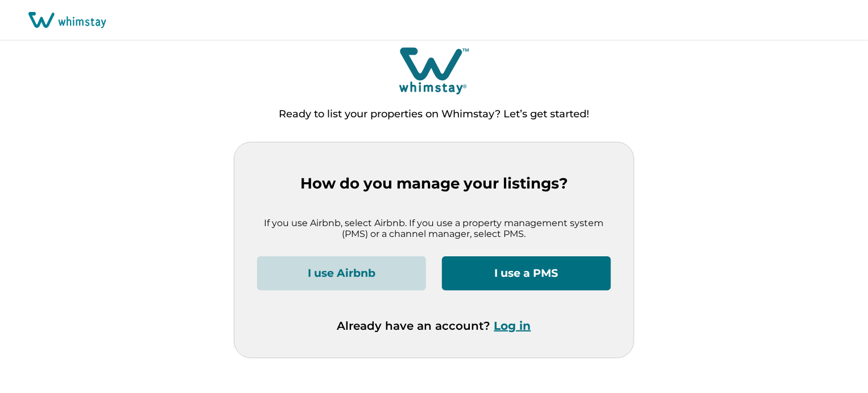  Describe the element at coordinates (434, 184) in the screenshot. I see `p: How do you manage your listings?` at that location.